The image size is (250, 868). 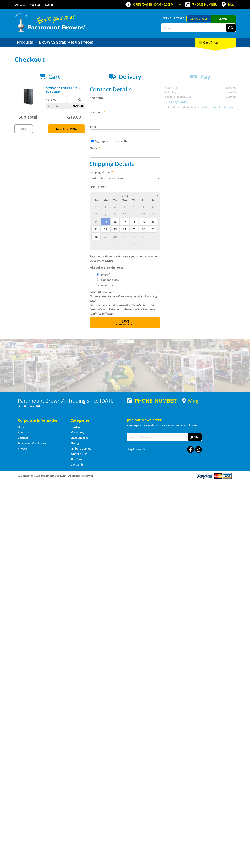 I want to click on span: Delivery, so click(x=130, y=77).